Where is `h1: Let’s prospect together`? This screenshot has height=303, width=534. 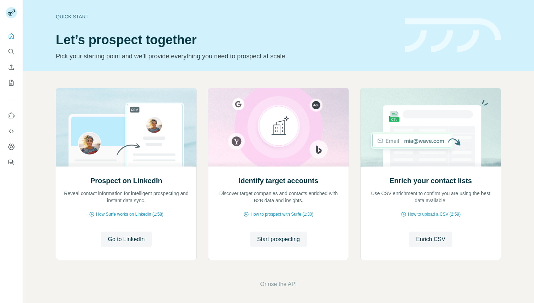
h1: Let’s prospect together is located at coordinates (226, 40).